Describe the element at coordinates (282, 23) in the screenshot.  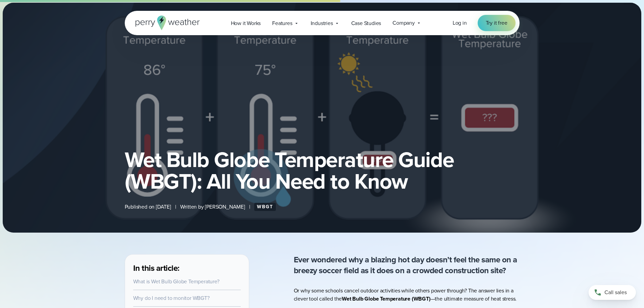
I see `span: Features` at that location.